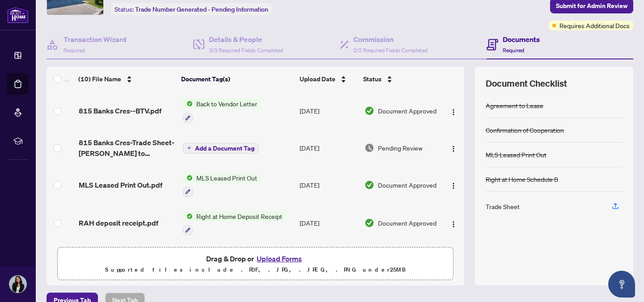 Image resolution: width=644 pixels, height=302 pixels. What do you see at coordinates (516, 155) in the screenshot?
I see `div: MLS Leased Print Out` at bounding box center [516, 155].